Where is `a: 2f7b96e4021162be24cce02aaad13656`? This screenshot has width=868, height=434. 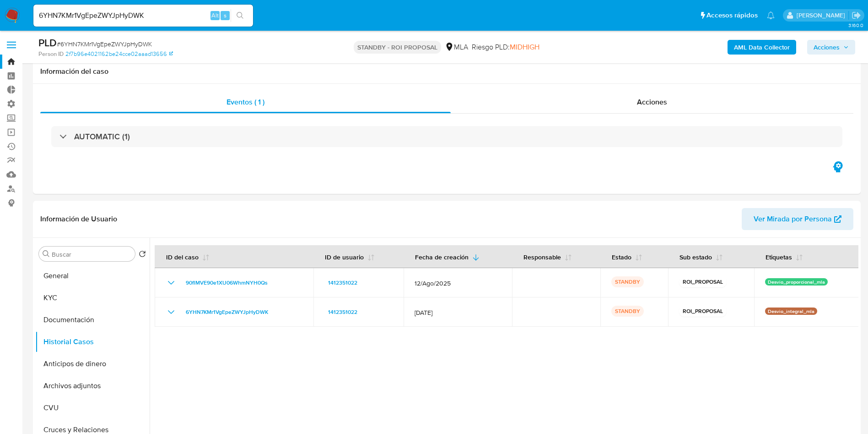 a: 2f7b96e4021162be24cce02aaad13656 is located at coordinates (119, 54).